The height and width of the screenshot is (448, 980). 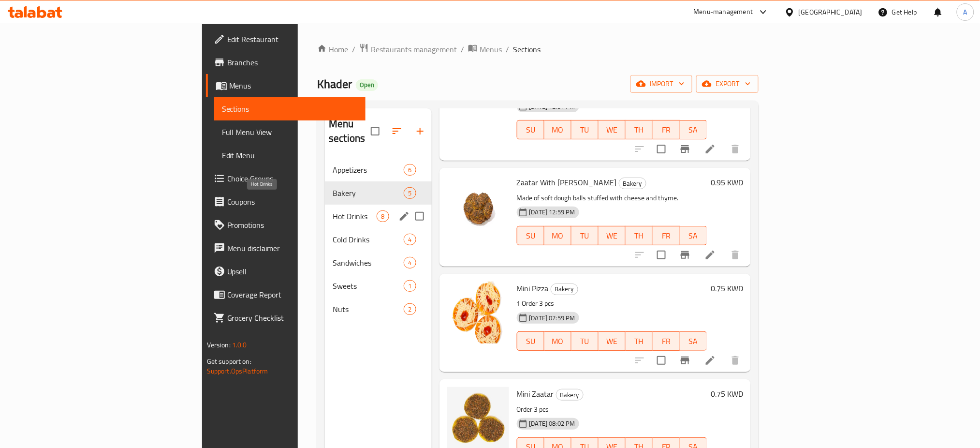 What do you see at coordinates (736, 360) in the screenshot?
I see `button: delete` at bounding box center [736, 360].